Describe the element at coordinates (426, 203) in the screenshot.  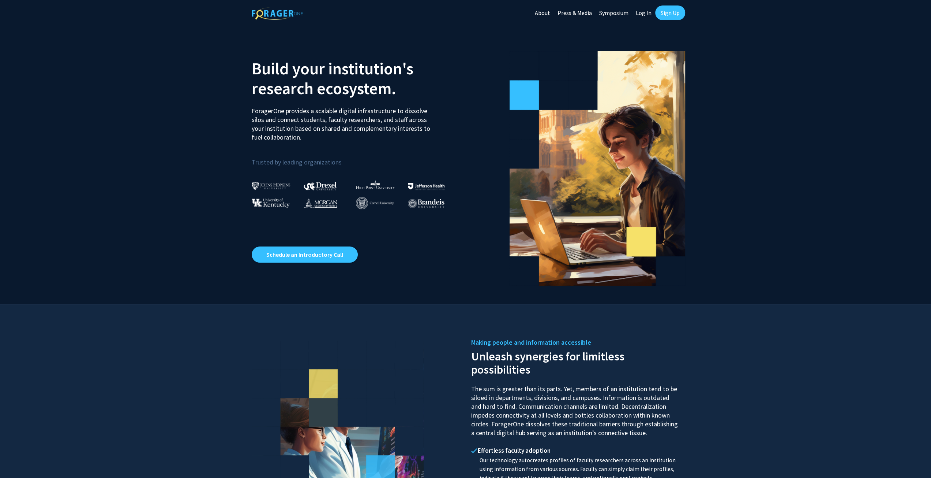
I see `img: Brandeis University` at that location.